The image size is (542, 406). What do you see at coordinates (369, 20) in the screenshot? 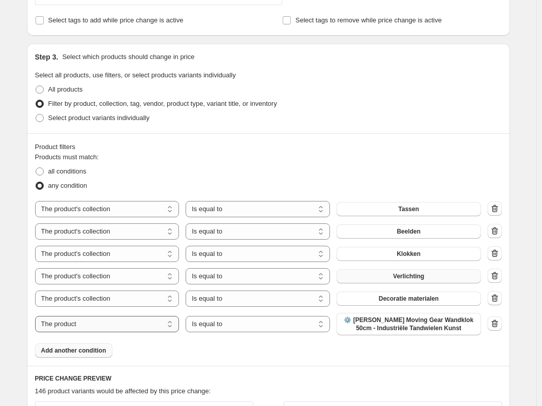
I see `span: Select tags to remove while price change is active` at bounding box center [369, 20].